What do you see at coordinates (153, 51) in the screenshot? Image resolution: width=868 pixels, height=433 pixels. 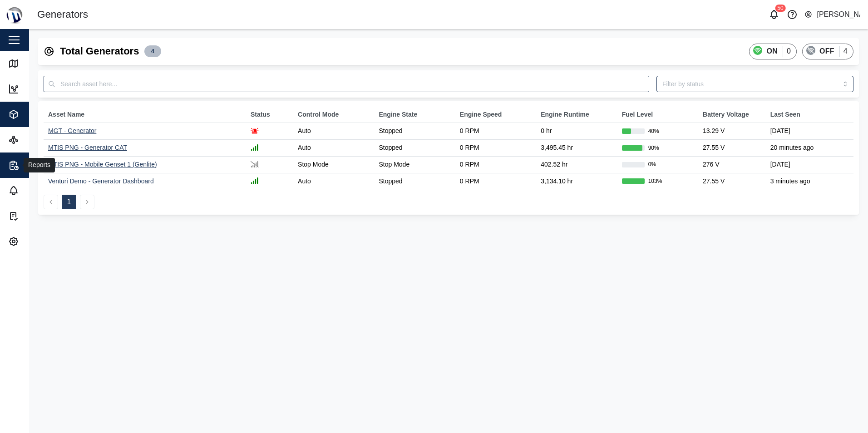 I see `span: 4` at bounding box center [153, 51].